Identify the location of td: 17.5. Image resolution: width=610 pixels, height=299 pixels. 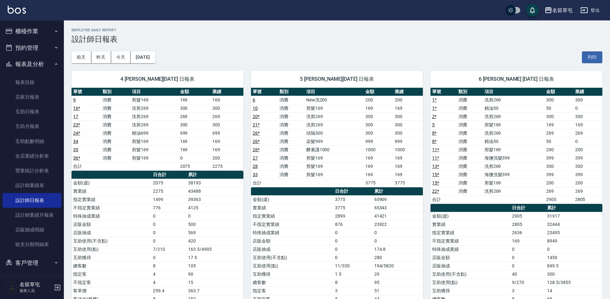
(215, 258).